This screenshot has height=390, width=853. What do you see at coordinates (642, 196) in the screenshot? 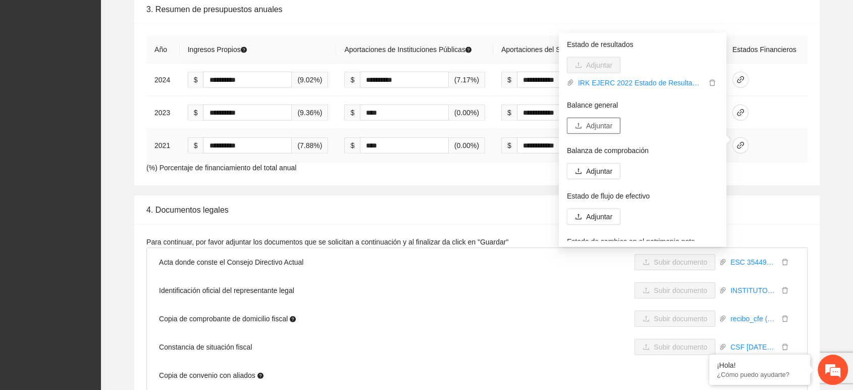
I see `p: Estado de flujo de efectivo` at bounding box center [642, 196].